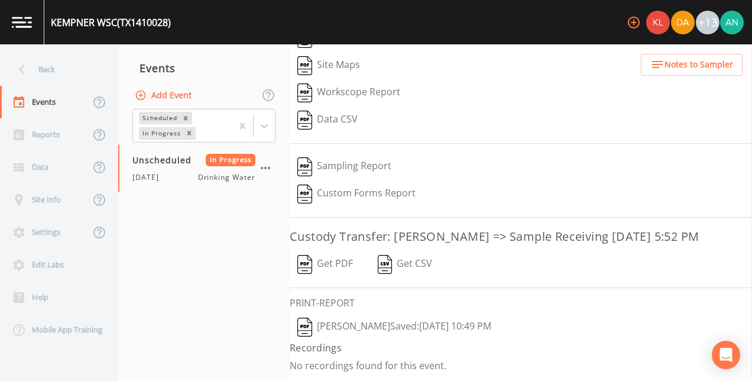 This screenshot has width=752, height=381. I want to click on div: Scheduled, so click(159, 118).